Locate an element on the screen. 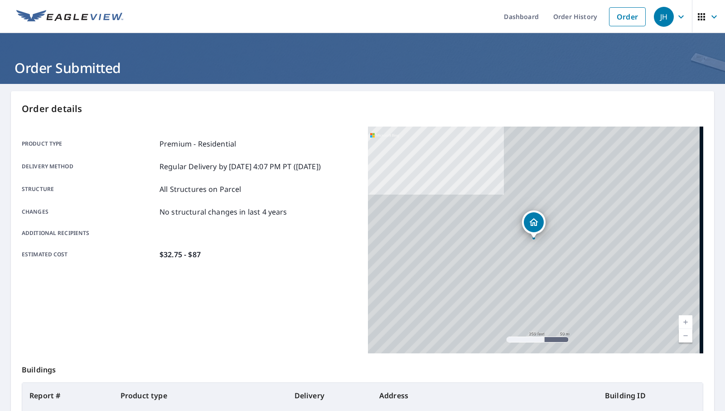  th: Building ID is located at coordinates (650, 395).